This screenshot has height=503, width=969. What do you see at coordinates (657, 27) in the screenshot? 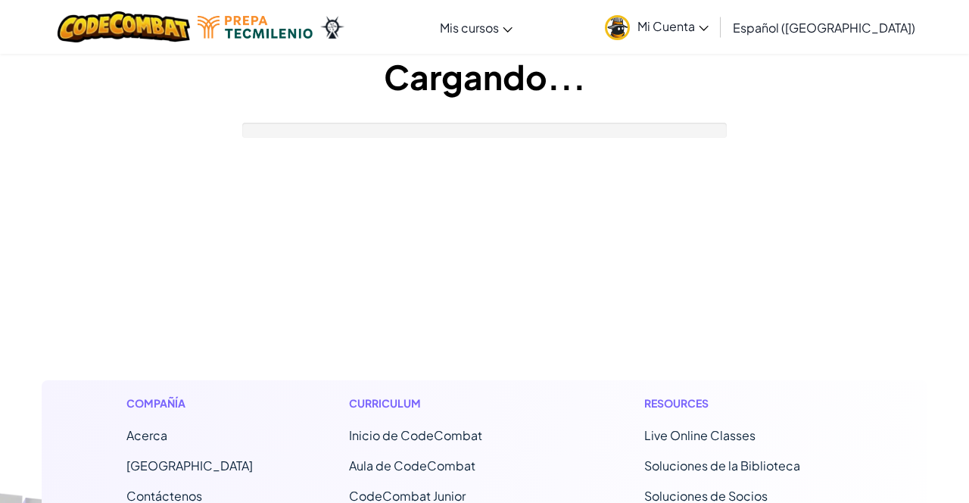
I see `a: Mi Cuenta` at bounding box center [657, 27].